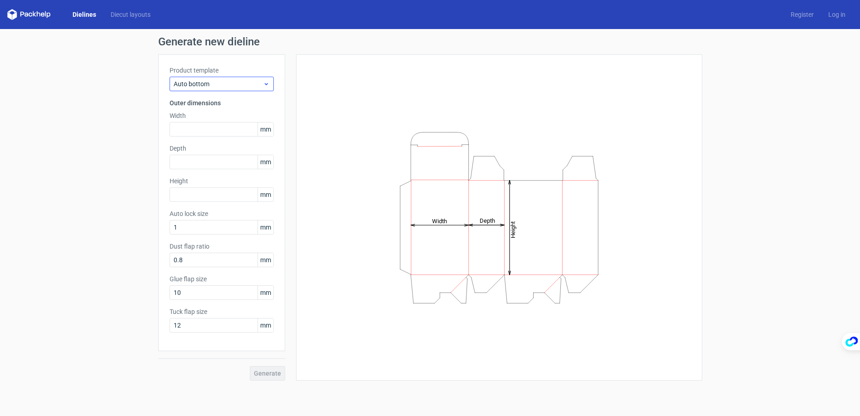 The image size is (860, 416). Describe the element at coordinates (222, 214) in the screenshot. I see `label: Auto lock size` at that location.